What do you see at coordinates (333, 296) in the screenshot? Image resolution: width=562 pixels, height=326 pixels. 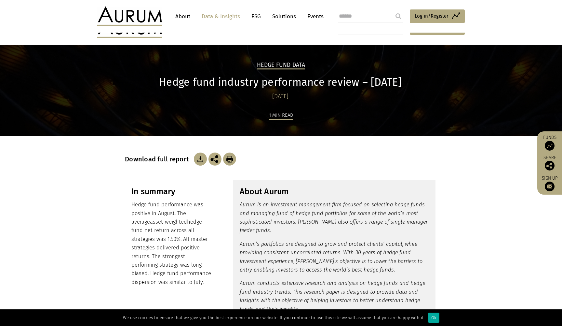 I see `em: Aurum conducts extensive research and analysis on hedge funds and hedge fund industry trends. Thi...` at bounding box center [333, 296].